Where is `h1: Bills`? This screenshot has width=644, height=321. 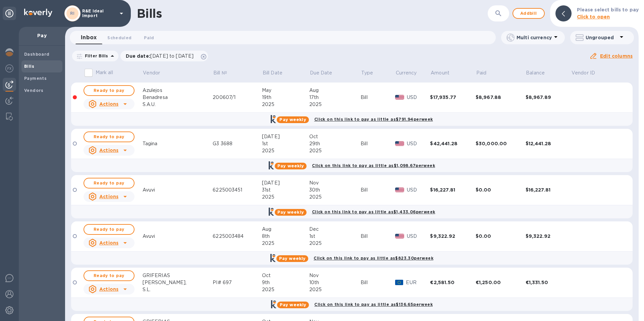
h1: Bills is located at coordinates (150, 13).